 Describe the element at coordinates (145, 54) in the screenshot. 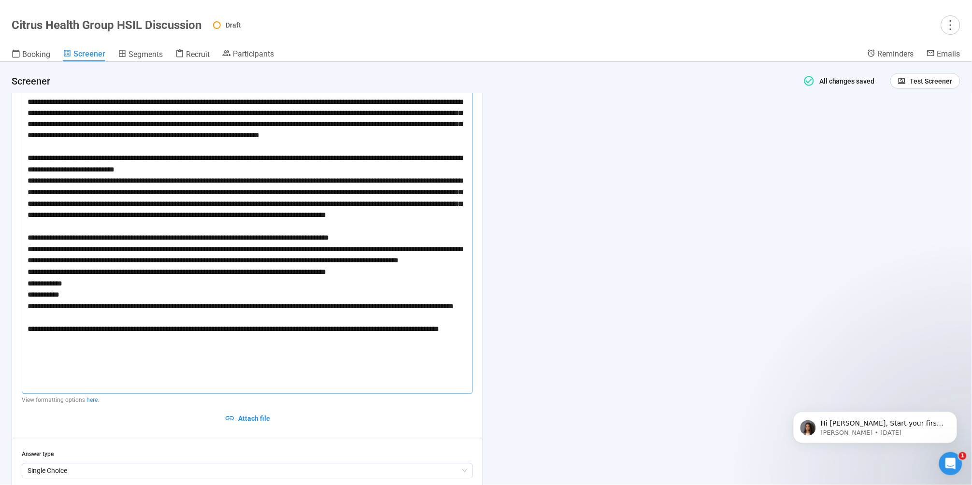

I see `span: Segments` at that location.